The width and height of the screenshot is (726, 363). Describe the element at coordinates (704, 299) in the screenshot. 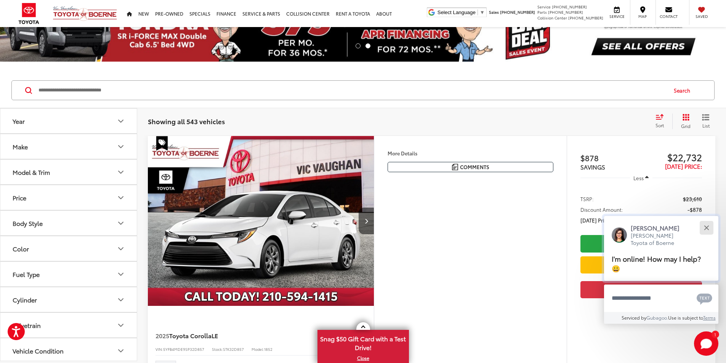

I see `svg: Text` at that location.